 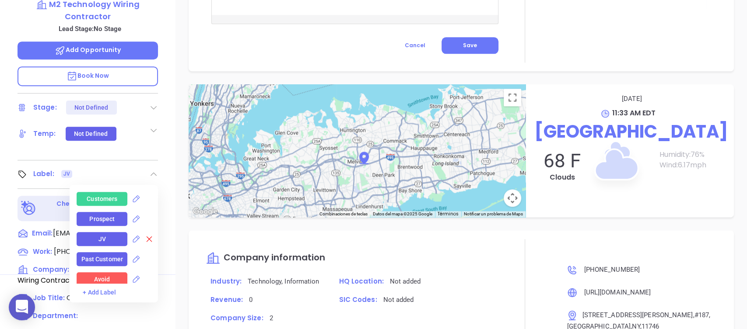 What do you see at coordinates (692, 155) in the screenshot?
I see `p: Humidity: 76 %` at bounding box center [692, 155].